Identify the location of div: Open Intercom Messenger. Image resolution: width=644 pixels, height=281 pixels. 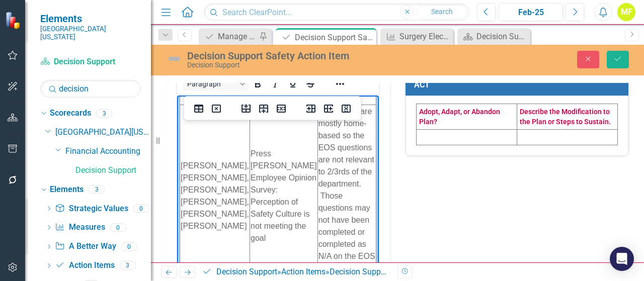
(622, 259).